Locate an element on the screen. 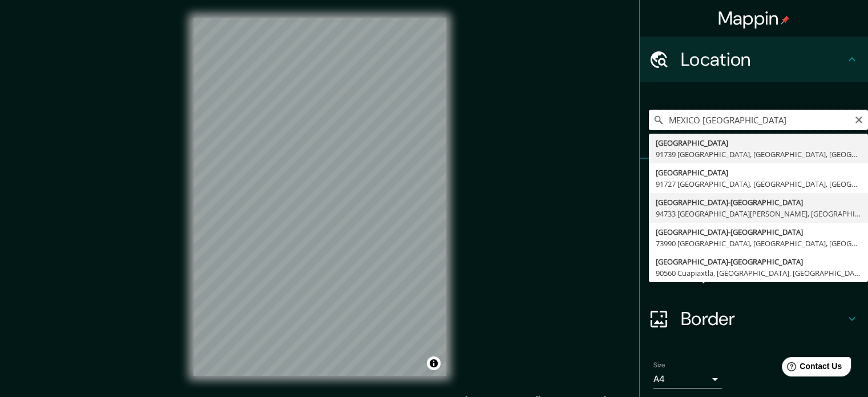  h4: Border is located at coordinates (763, 318).